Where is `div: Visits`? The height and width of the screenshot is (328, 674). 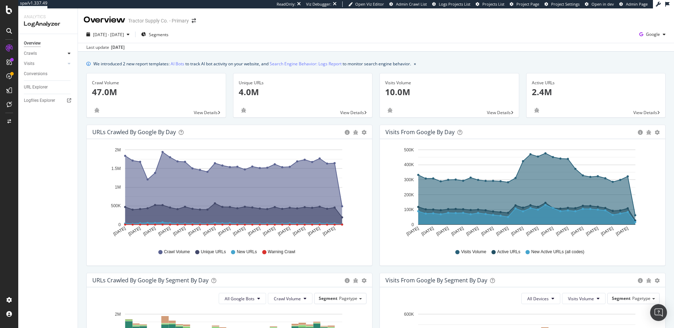 div: Visits is located at coordinates (29, 64).